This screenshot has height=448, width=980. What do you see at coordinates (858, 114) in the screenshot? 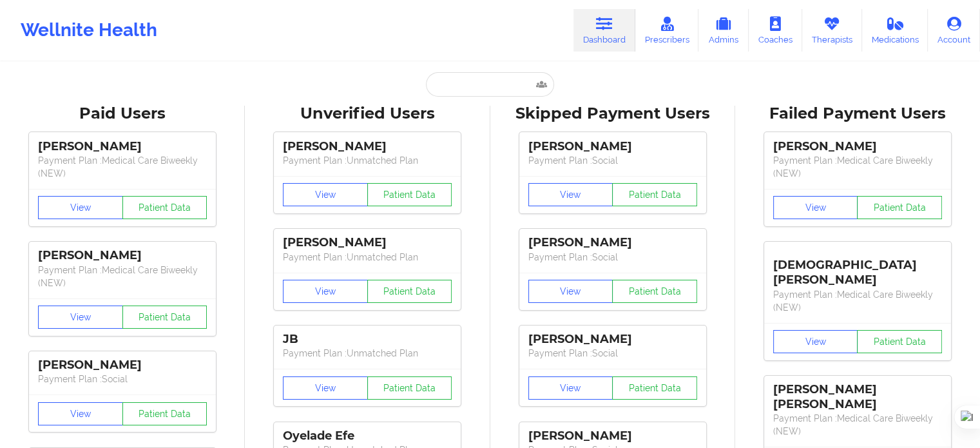
I see `div: Failed Payment Users` at bounding box center [858, 114].